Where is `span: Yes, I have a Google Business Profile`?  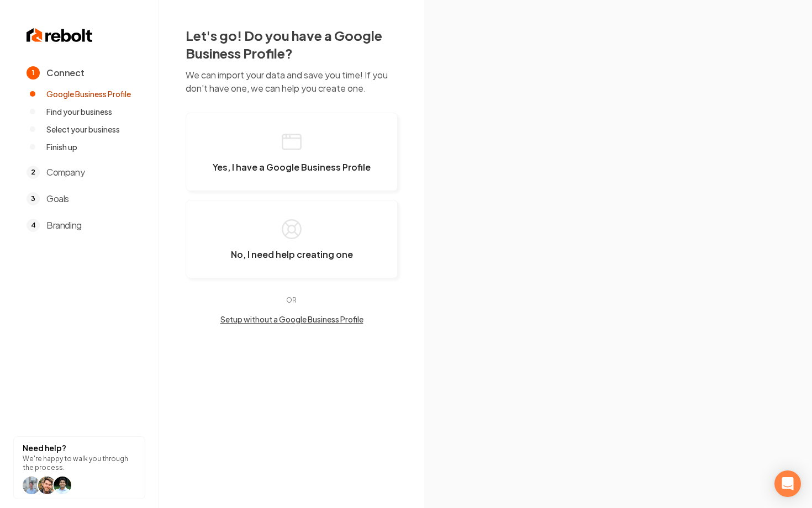 span: Yes, I have a Google Business Profile is located at coordinates (291, 168).